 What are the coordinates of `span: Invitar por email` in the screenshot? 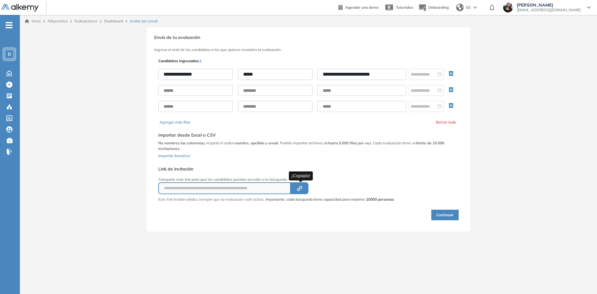 It's located at (144, 21).